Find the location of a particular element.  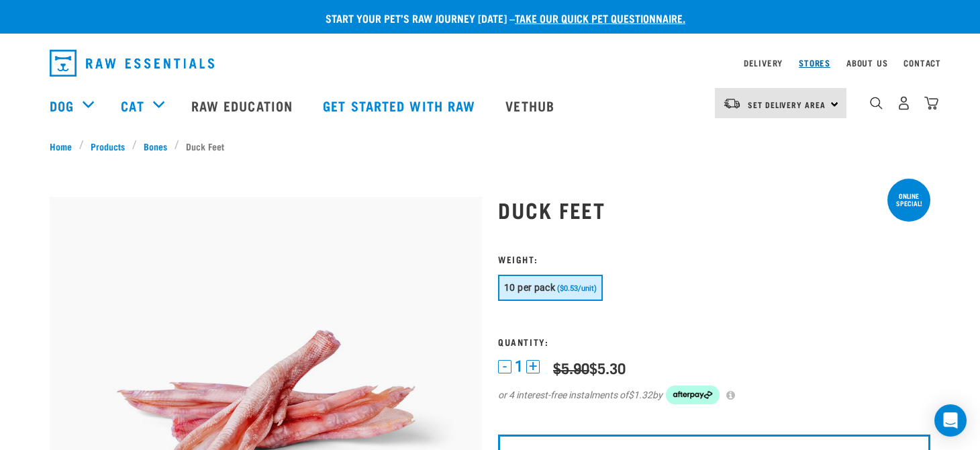

button: 10 per pack ($0.53/unit) is located at coordinates (550, 287).